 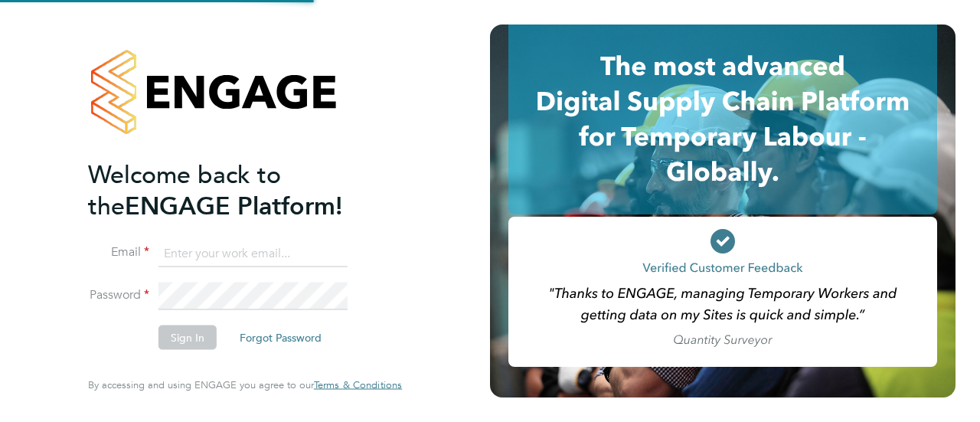 I want to click on span: Welcome back to the, so click(x=184, y=190).